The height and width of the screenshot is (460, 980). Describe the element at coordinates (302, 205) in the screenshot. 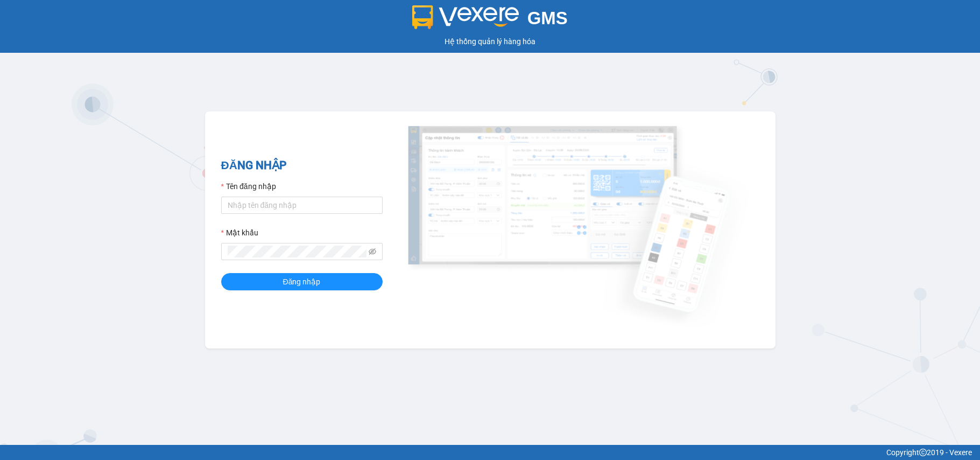

I see `input: Tên đăng nhập` at that location.